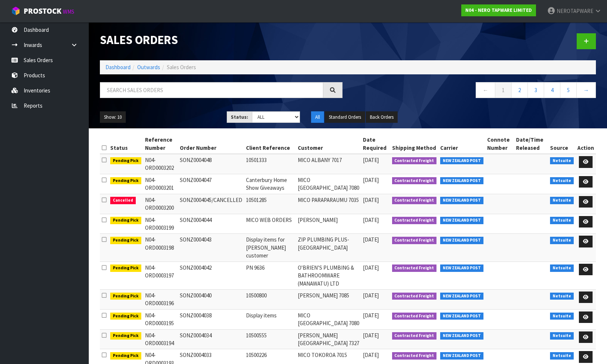  Describe the element at coordinates (329, 275) in the screenshot. I see `td: O'BRIEN’S PLUMBING & BATHROOMWARE (MANAWATU) LTD` at that location.